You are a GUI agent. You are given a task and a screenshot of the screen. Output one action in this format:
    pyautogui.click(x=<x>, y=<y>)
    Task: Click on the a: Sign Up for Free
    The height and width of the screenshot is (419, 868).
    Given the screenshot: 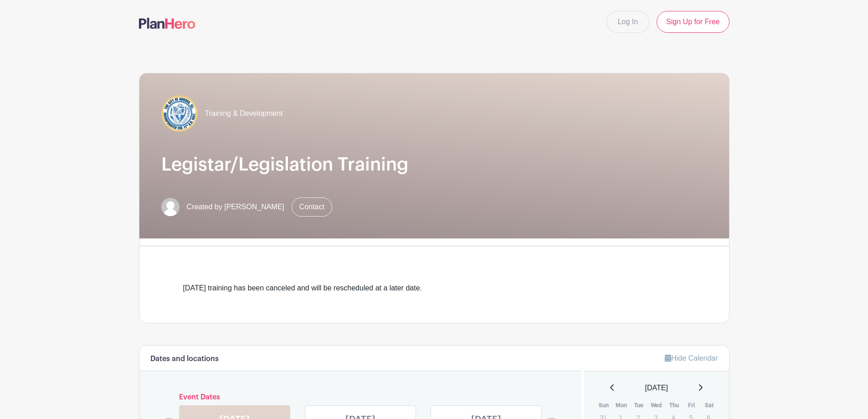 What is the action you would take?
    pyautogui.click(x=693, y=22)
    